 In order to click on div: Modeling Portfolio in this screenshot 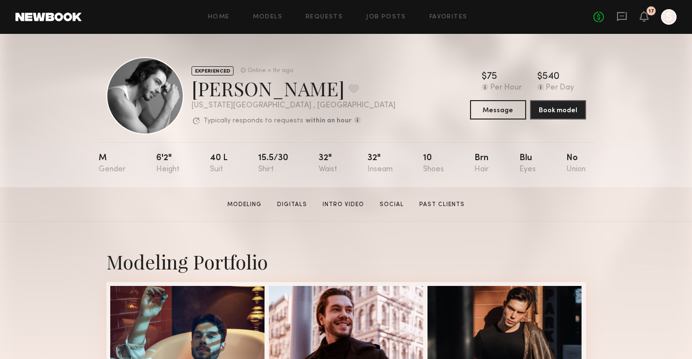, I will do `click(346, 261)`.